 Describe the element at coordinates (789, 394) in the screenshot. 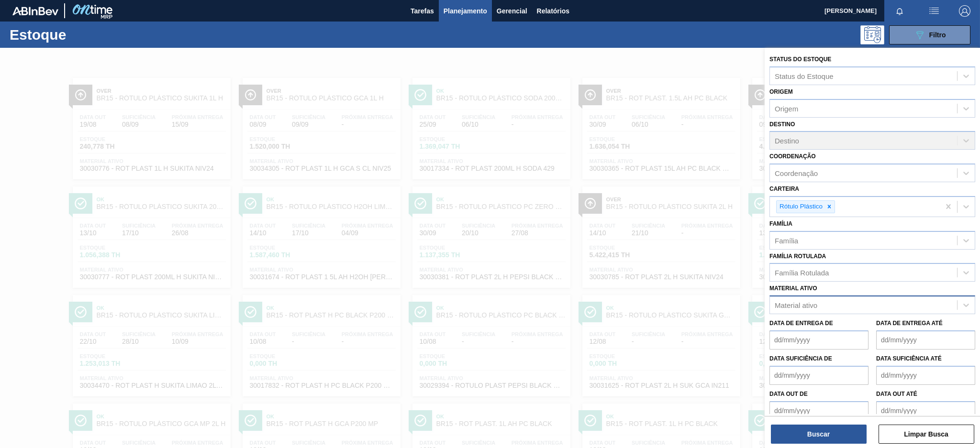

I see `label: Data out de` at that location.